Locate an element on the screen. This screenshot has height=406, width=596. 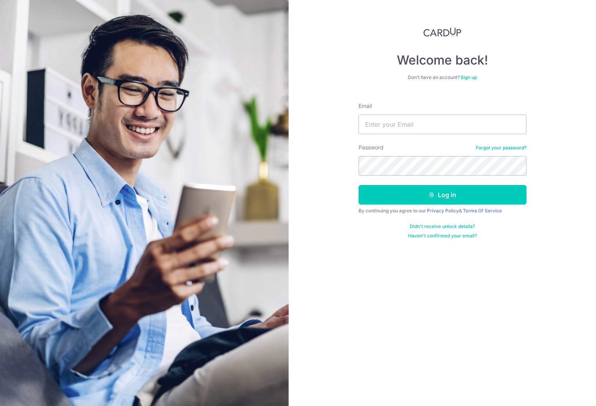
a: Privacy Policy is located at coordinates (443, 210).